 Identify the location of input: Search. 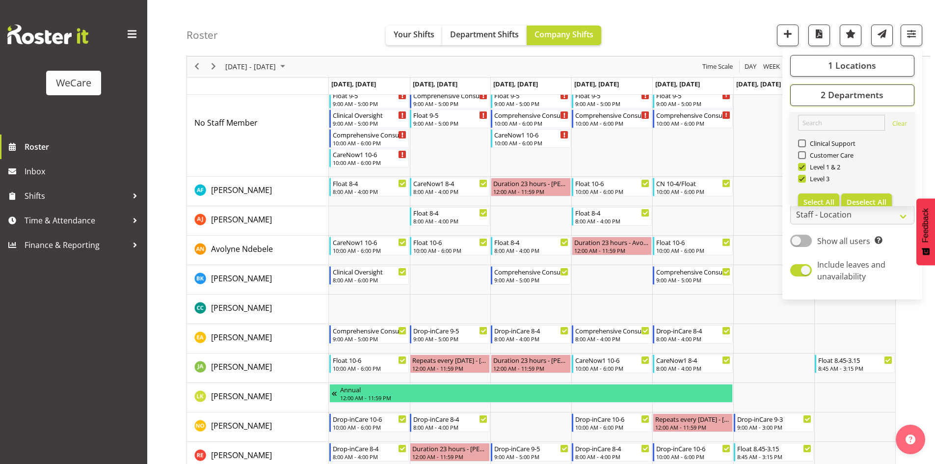
(841, 123).